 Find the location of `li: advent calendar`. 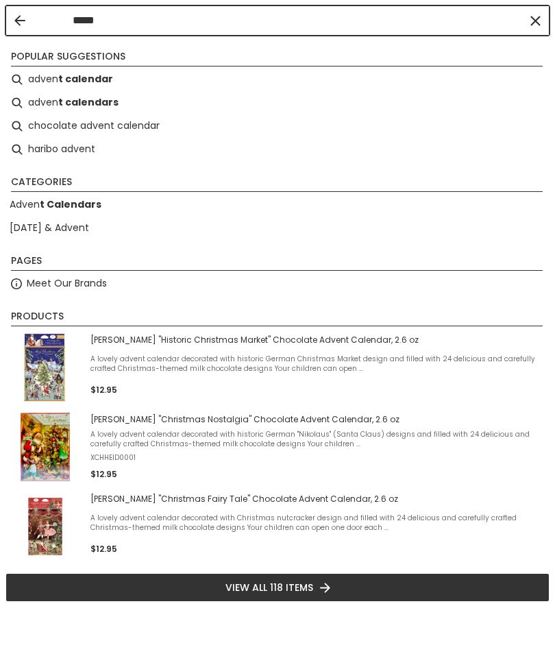

li: advent calendar is located at coordinates (278, 80).